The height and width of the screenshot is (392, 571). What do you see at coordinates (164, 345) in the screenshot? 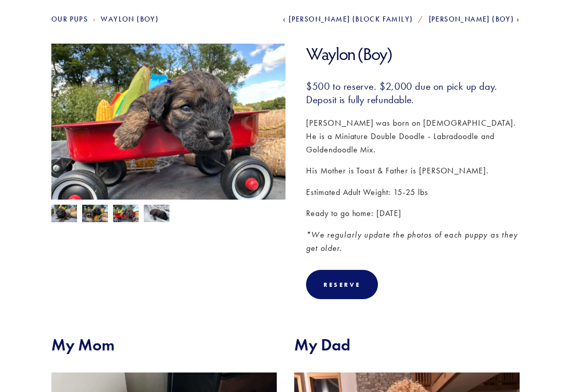
I see `h2: My Mom` at bounding box center [164, 345].